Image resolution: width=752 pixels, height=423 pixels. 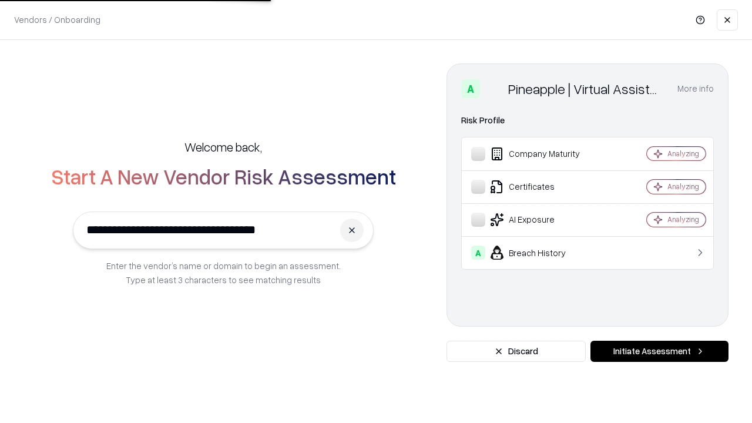 What do you see at coordinates (223, 273) in the screenshot?
I see `p: Enter the vendor’s name or domain to begin an assessment. Type at least 3 characters to see match...` at bounding box center [223, 273].